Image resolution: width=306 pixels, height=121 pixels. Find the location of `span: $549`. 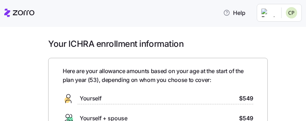

span: $549 is located at coordinates (246, 98).